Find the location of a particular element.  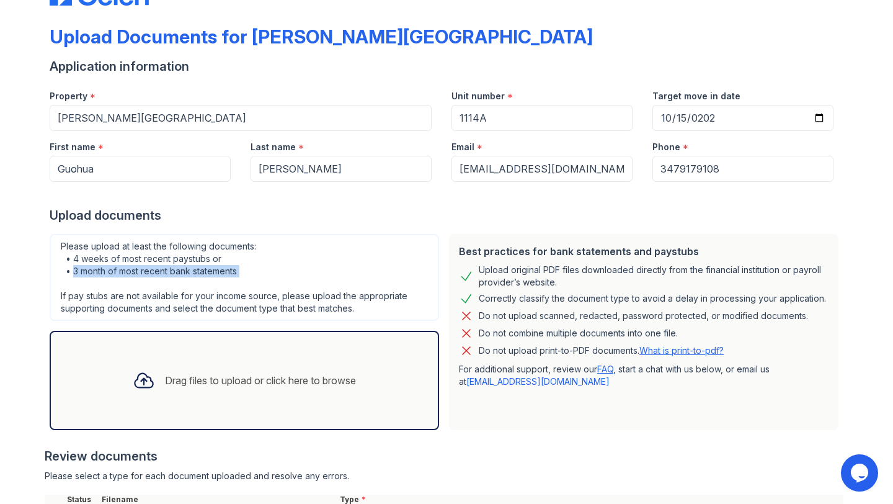

div: Best practices for bank statements and paystubs is located at coordinates (644, 251).